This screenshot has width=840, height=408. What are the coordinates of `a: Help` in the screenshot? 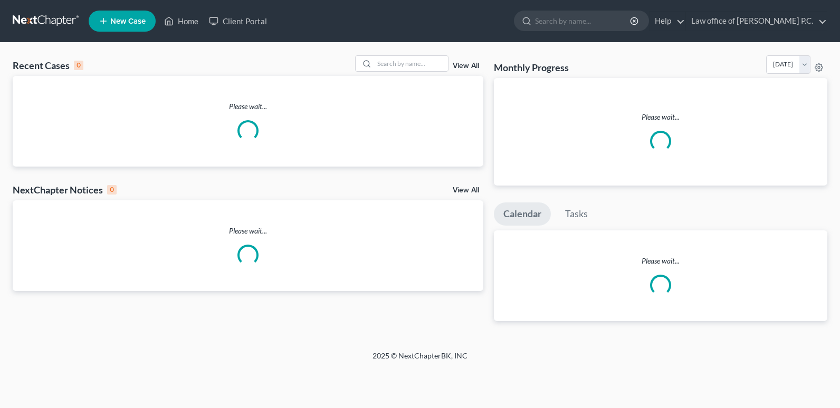 It's located at (667, 21).